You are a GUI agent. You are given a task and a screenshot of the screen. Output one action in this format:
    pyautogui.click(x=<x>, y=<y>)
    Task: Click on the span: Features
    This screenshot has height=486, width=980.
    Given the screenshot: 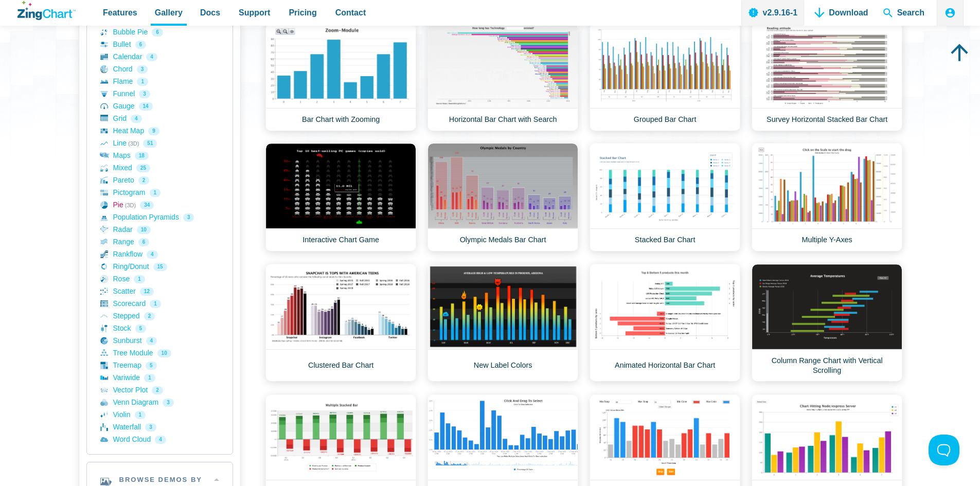 What is the action you would take?
    pyautogui.click(x=120, y=13)
    